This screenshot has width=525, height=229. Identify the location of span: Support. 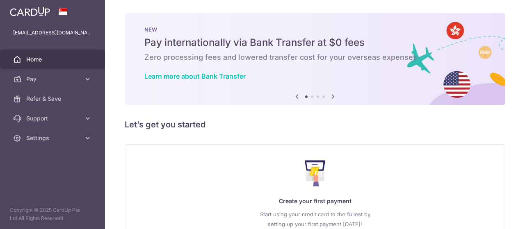
(53, 119).